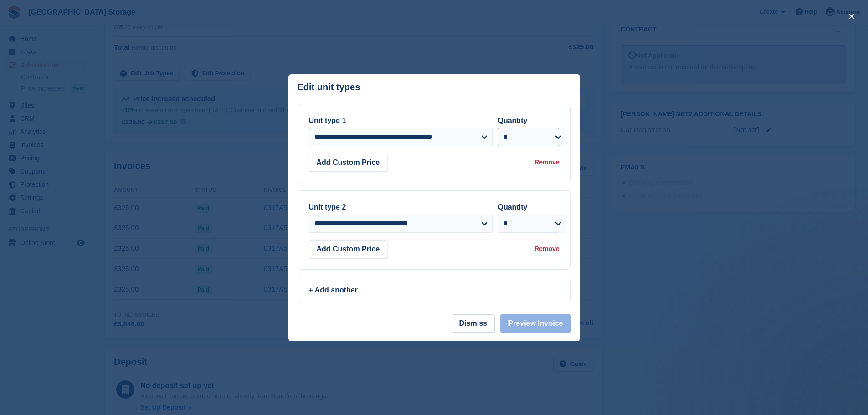 The height and width of the screenshot is (415, 868). Describe the element at coordinates (536, 323) in the screenshot. I see `button: Preview Invoice` at that location.